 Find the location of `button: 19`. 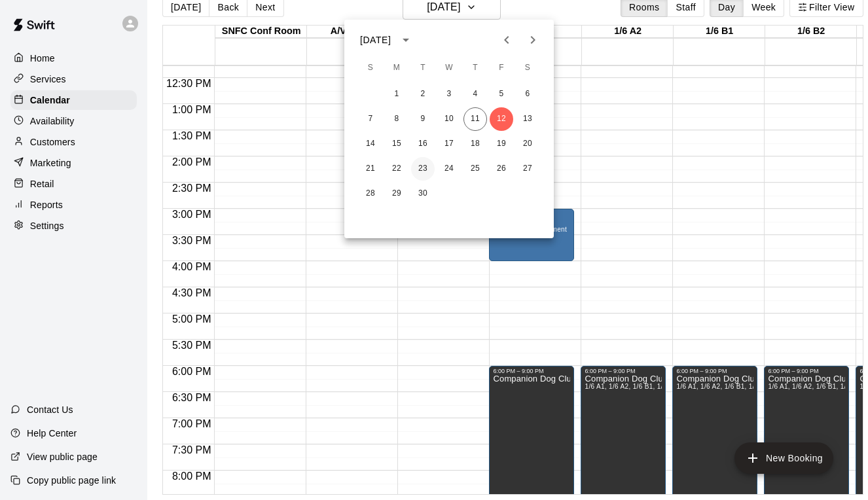

button: 19 is located at coordinates (502, 144).